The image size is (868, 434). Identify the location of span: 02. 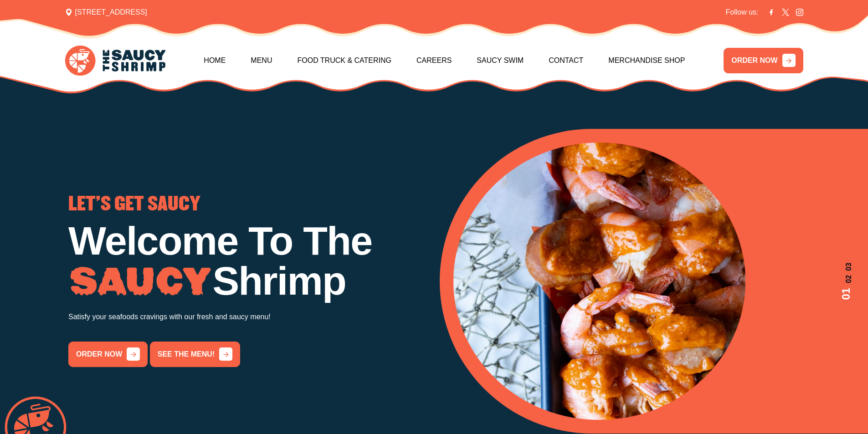
(846, 279).